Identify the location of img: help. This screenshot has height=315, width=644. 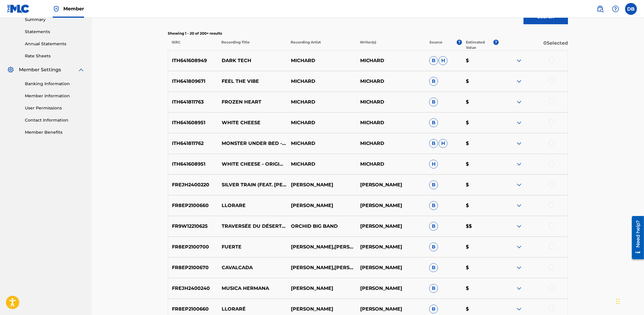
(616, 9).